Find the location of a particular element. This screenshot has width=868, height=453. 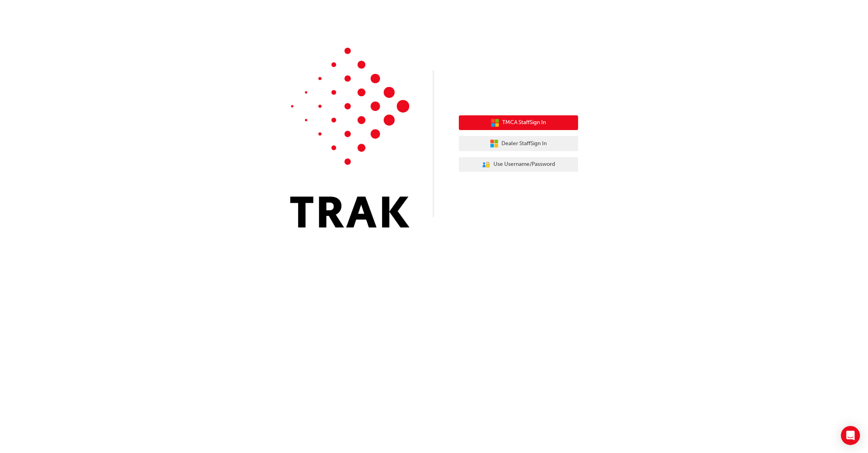

button: Dealer StaffSign In is located at coordinates (519, 143).